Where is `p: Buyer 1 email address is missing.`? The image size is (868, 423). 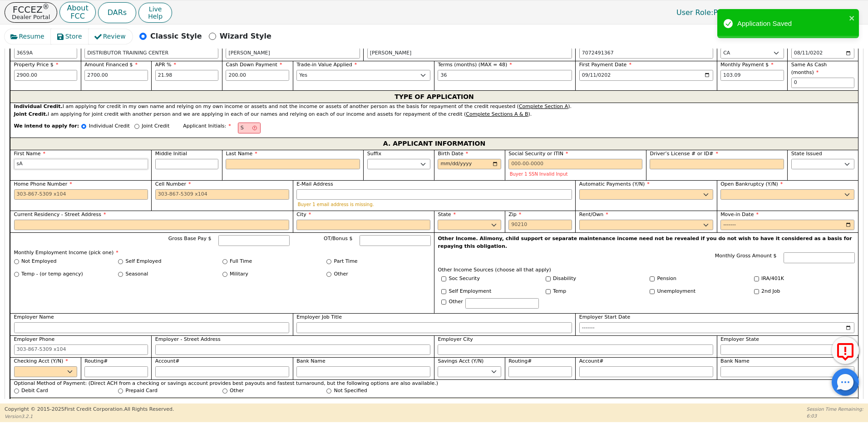
p: Buyer 1 email address is missing. is located at coordinates (434, 204).